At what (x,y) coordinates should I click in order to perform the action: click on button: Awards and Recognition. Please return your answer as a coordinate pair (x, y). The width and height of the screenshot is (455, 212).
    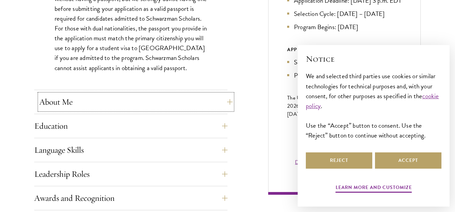
    Looking at the image, I should click on (131, 199).